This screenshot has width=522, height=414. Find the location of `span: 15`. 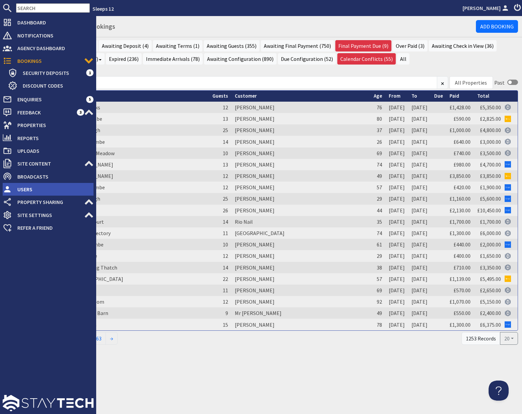

span: 15 is located at coordinates (225, 324).